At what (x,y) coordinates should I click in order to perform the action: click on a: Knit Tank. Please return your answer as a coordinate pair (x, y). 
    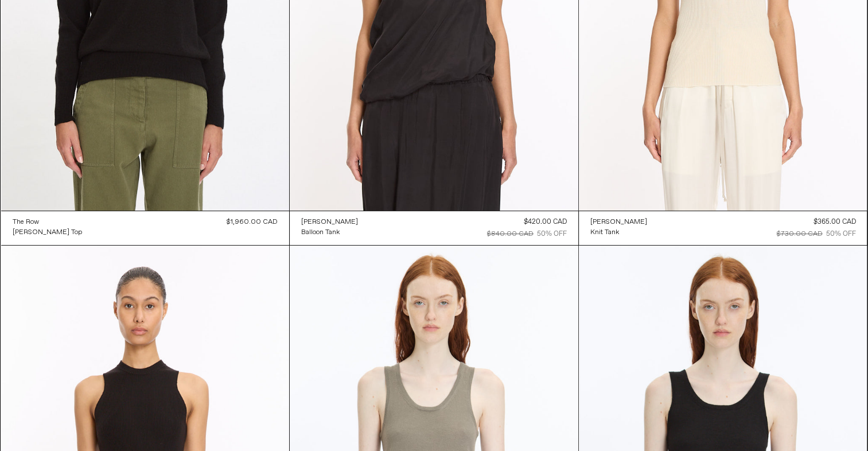
    Looking at the image, I should click on (618, 233).